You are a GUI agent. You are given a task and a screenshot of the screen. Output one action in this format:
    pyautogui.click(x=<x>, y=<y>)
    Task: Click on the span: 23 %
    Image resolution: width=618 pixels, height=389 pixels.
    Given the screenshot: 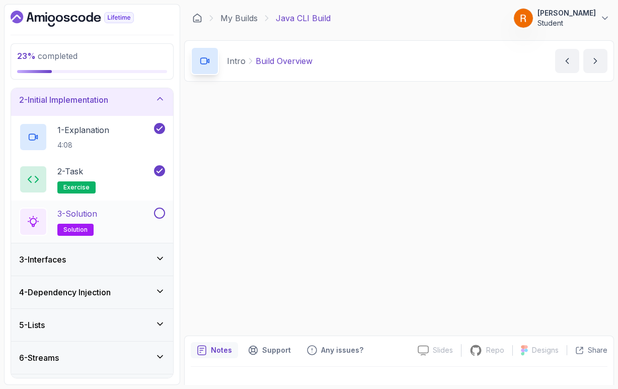 What is the action you would take?
    pyautogui.click(x=26, y=56)
    